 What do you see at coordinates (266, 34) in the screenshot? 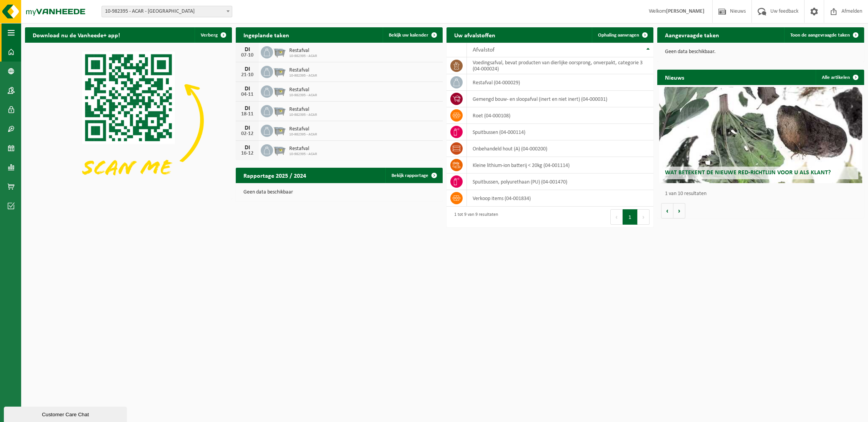
I see `h2: Ingeplande taken` at bounding box center [266, 34].